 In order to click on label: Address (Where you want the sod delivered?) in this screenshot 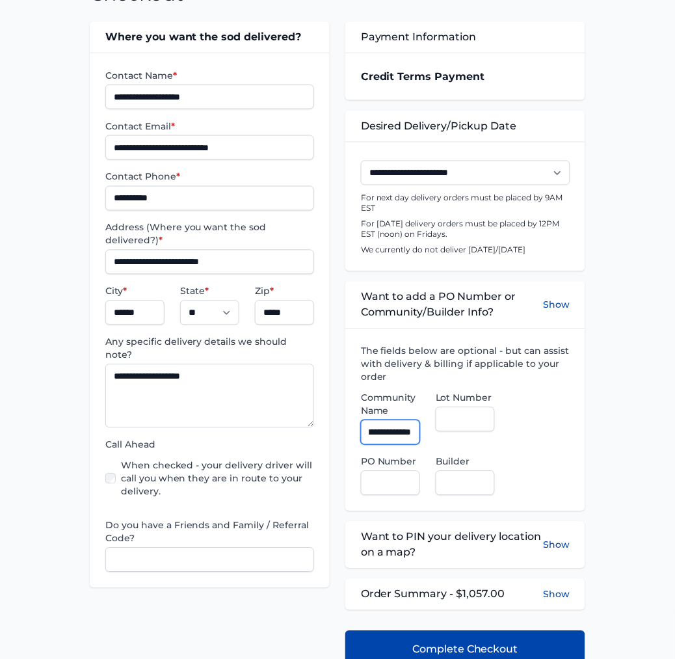, I will do `click(209, 234)`.